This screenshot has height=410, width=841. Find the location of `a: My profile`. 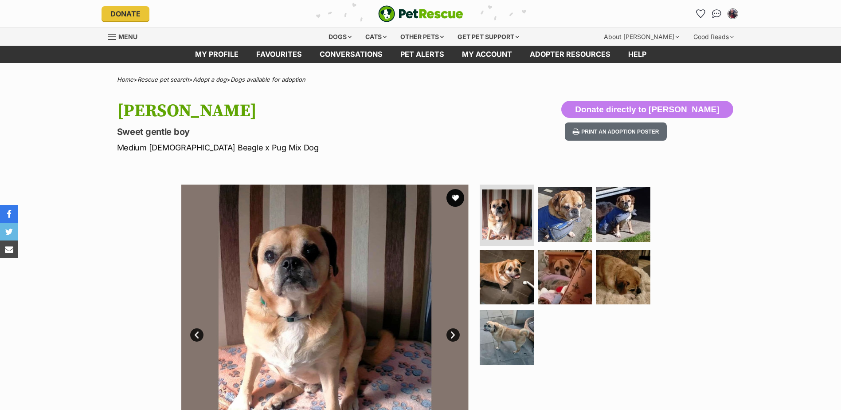

a: My profile is located at coordinates (217, 54).